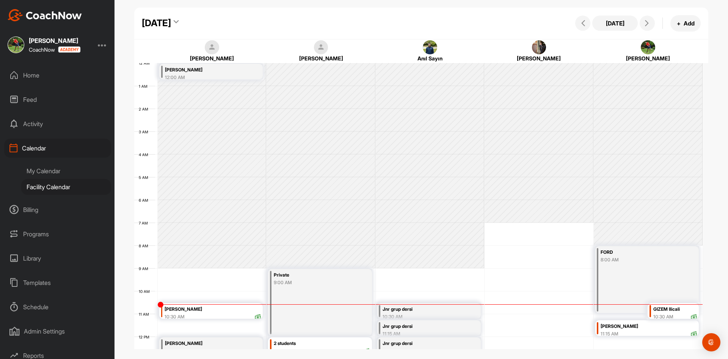 This screenshot has height=359, width=728. Describe the element at coordinates (539, 47) in the screenshot. I see `img: square_a5af11bd6a9eaf2830e86d991feef856.jpg` at that location.